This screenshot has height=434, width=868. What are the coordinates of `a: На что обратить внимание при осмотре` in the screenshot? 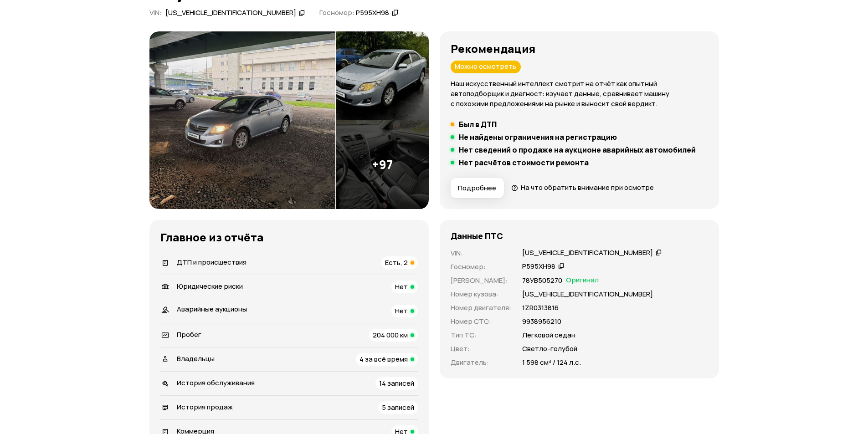 It's located at (582, 187).